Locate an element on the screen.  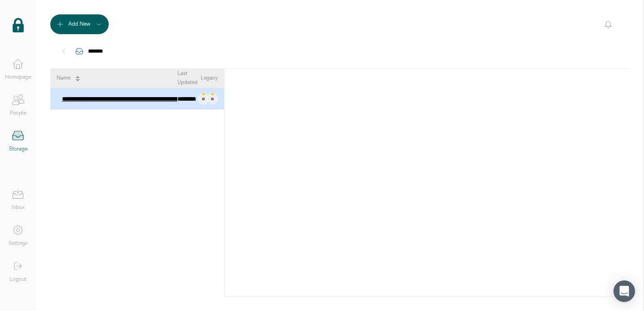
div: Legacy is located at coordinates (209, 78).